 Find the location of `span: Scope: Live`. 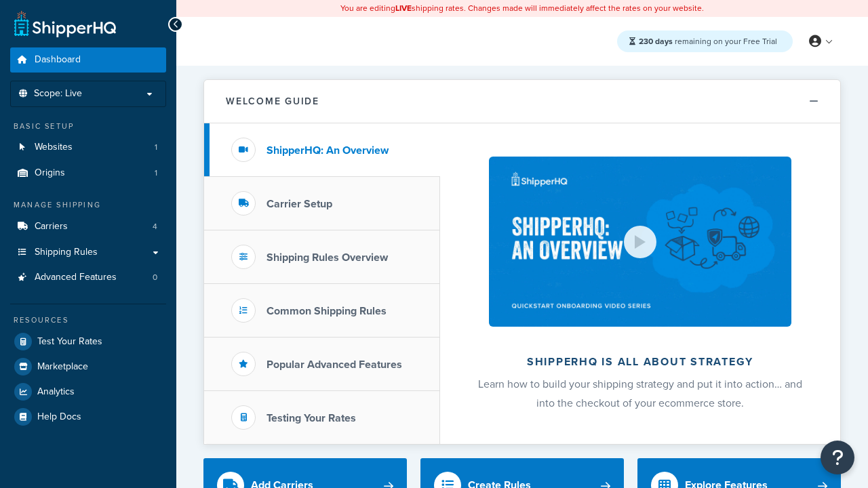

span: Scope: Live is located at coordinates (58, 94).